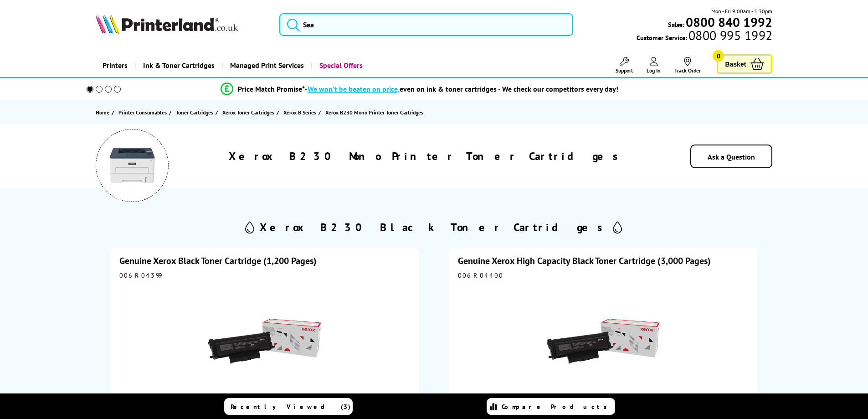 The height and width of the screenshot is (419, 868). What do you see at coordinates (340, 65) in the screenshot?
I see `a: Special Offers` at bounding box center [340, 65].